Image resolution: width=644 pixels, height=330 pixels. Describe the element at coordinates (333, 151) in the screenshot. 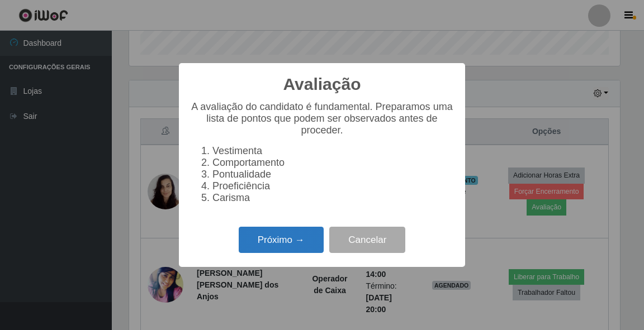

I see `li: Vestimenta` at that location.